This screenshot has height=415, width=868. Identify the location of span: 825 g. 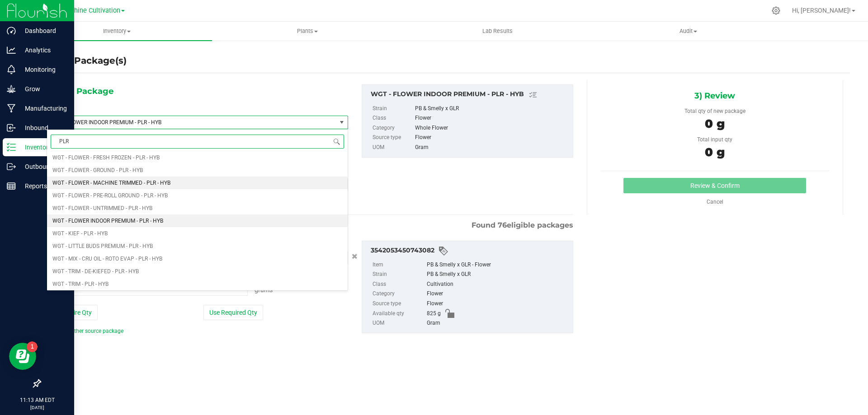
(434, 314).